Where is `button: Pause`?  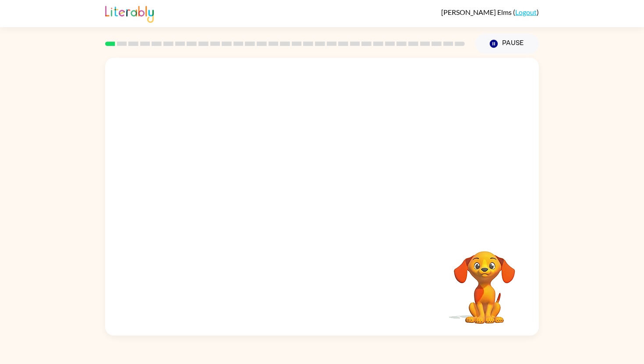
button: Pause is located at coordinates (506, 44).